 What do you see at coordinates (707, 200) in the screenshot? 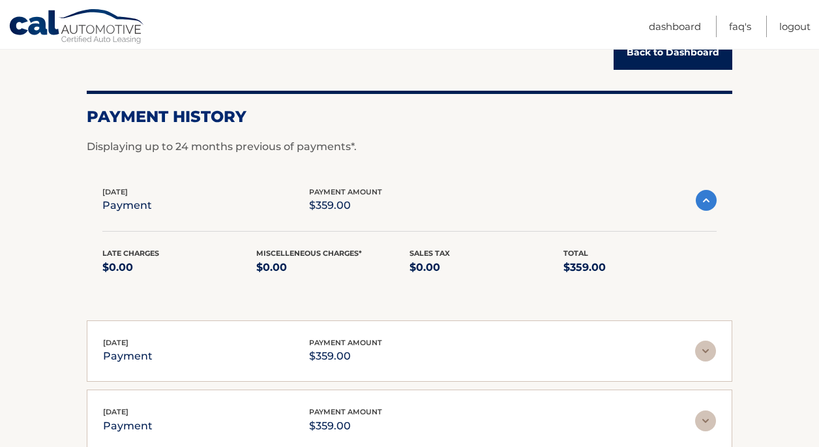
I see `img: accordion-active.svg` at bounding box center [707, 200].